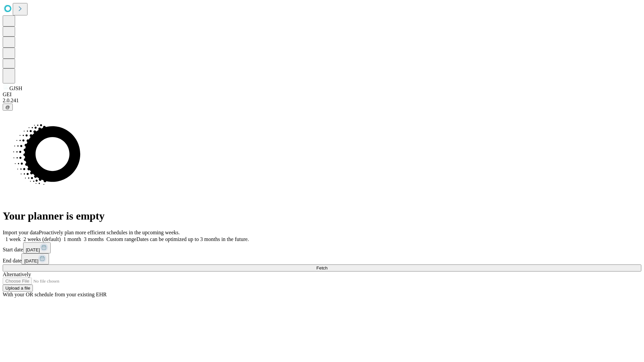  Describe the element at coordinates (192, 239) in the screenshot. I see `span: Dates can be optimized up to 3 months in the future.` at that location.